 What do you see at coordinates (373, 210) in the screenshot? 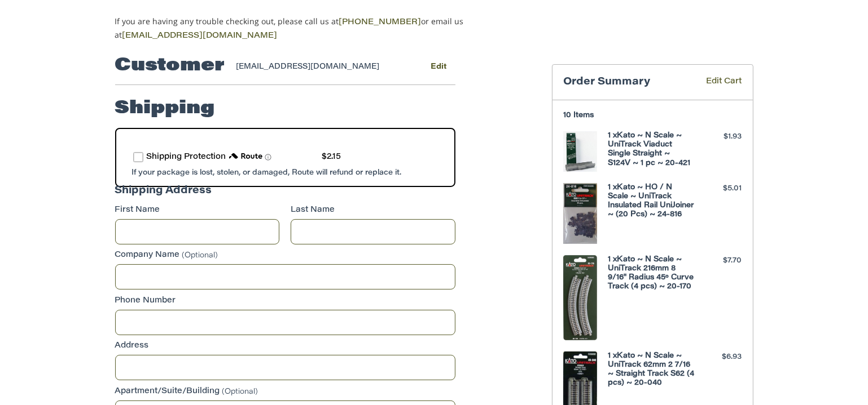
I see `label: Last Name` at bounding box center [373, 210].